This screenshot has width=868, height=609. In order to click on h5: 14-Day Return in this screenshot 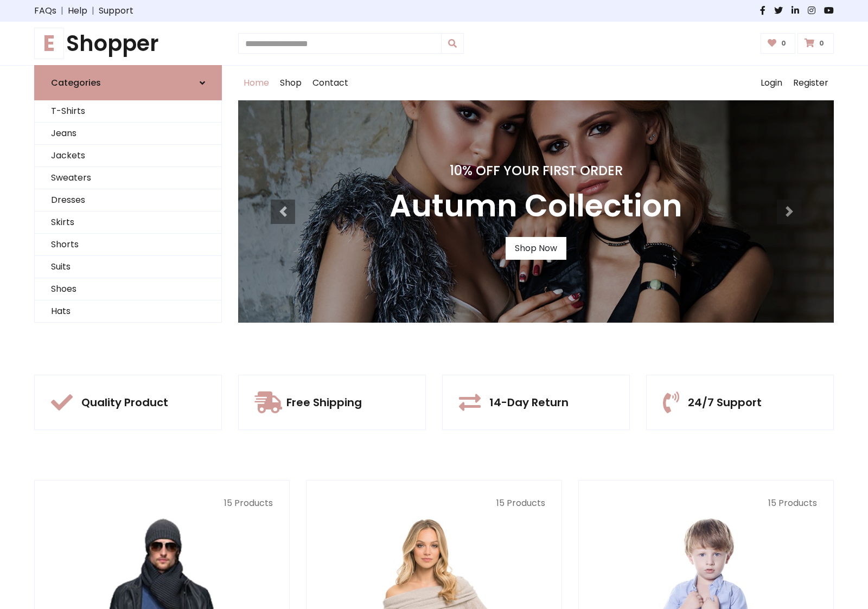, I will do `click(529, 402)`.